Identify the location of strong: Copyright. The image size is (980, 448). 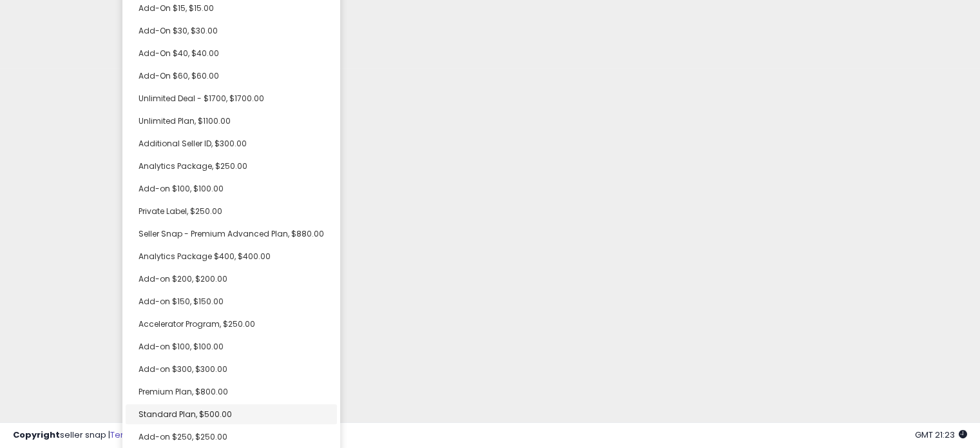
(36, 435).